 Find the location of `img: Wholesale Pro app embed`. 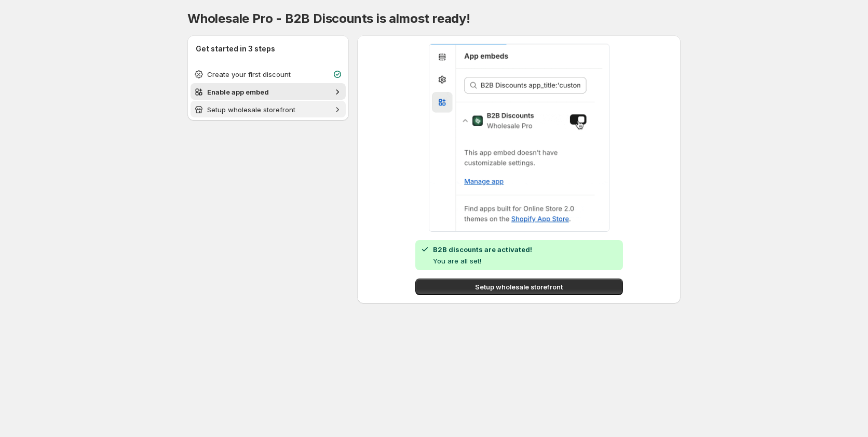

img: Wholesale Pro app embed is located at coordinates (519, 138).